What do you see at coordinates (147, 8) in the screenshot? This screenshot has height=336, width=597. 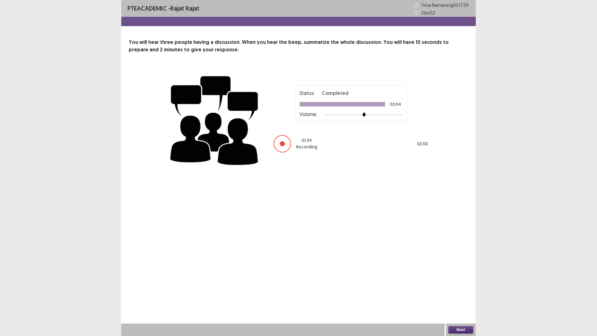 I see `span: PTE academic` at bounding box center [147, 8].